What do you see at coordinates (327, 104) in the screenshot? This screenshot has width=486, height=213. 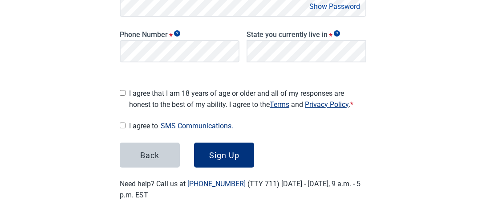 I see `a: Read our Privacy Policy` at bounding box center [327, 104].